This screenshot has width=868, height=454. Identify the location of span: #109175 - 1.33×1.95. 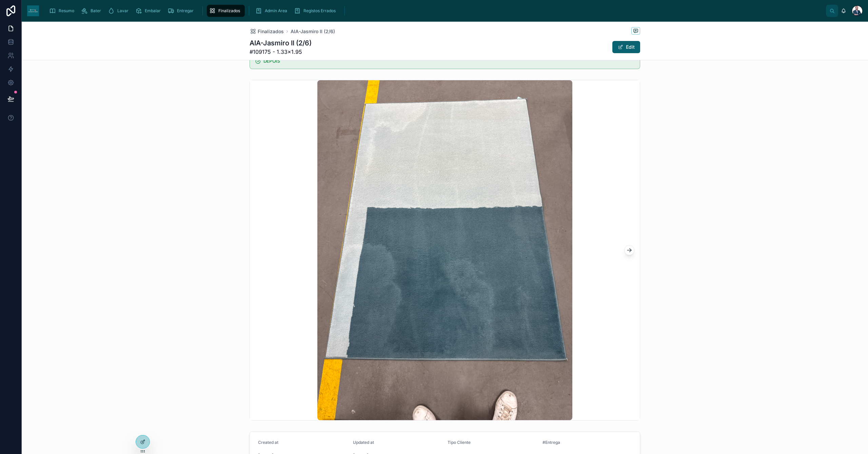
(280, 52).